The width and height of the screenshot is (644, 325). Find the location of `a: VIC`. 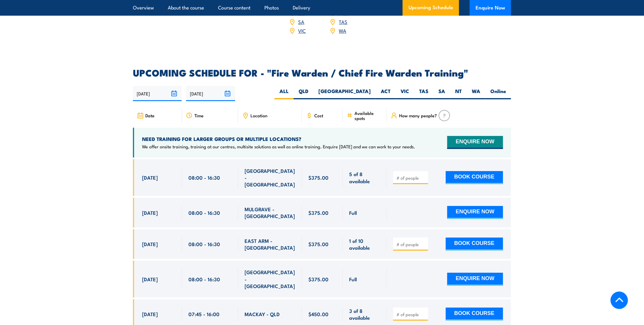

a: VIC is located at coordinates (302, 30).